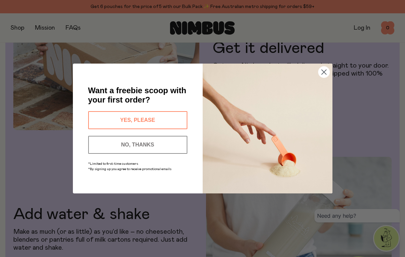  Describe the element at coordinates (138, 120) in the screenshot. I see `button: YES, PLEASE` at that location.